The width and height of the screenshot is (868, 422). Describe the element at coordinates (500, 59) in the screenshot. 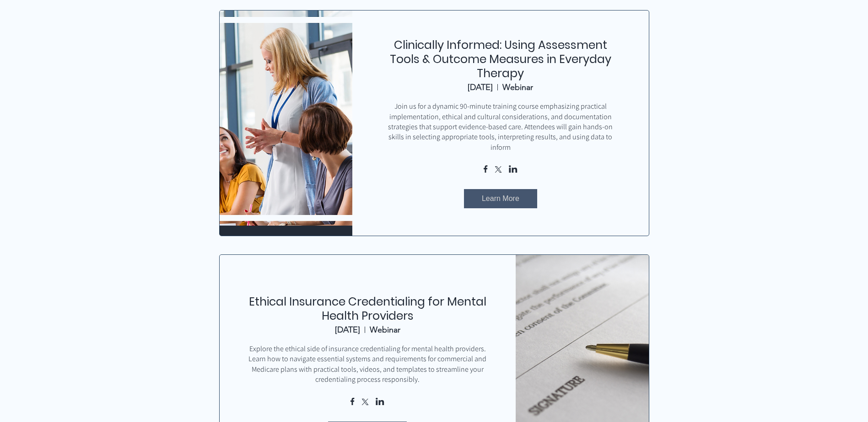

I see `a: Clinically Informed: Using Assessment Tools & Outcome Measures in Everyday Therapy` at that location.